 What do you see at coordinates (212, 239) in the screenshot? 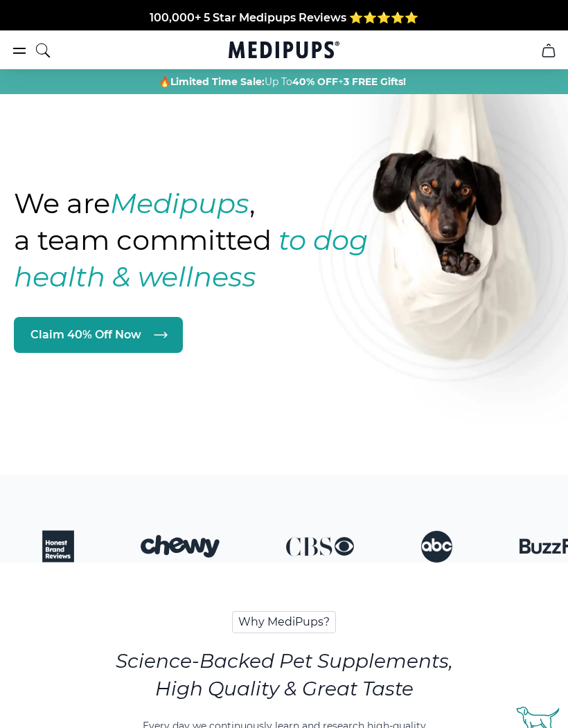
I see `h1: We are , a team committed` at bounding box center [212, 239].